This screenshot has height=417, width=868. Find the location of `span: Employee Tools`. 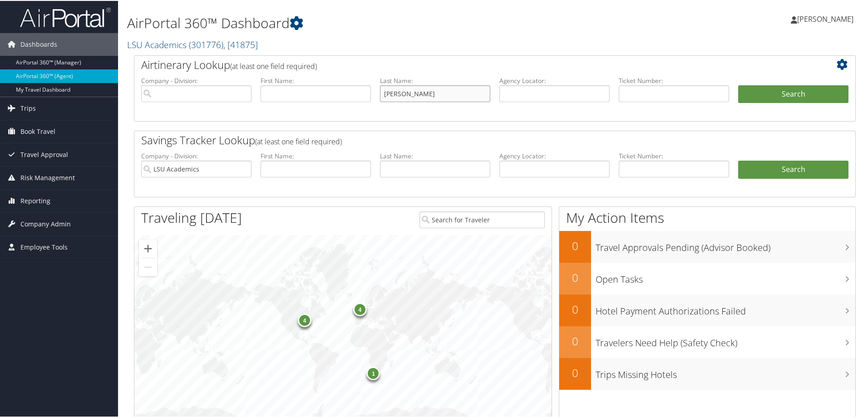

span: Employee Tools is located at coordinates (44, 247).